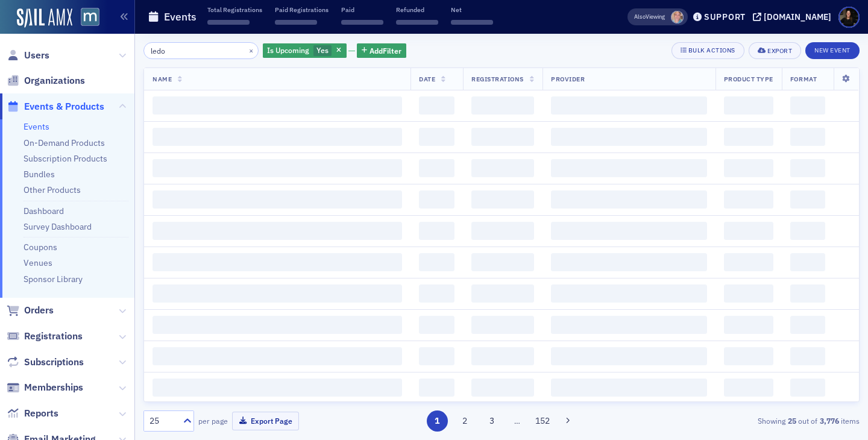 Image resolution: width=868 pixels, height=440 pixels. I want to click on span: Name, so click(162, 79).